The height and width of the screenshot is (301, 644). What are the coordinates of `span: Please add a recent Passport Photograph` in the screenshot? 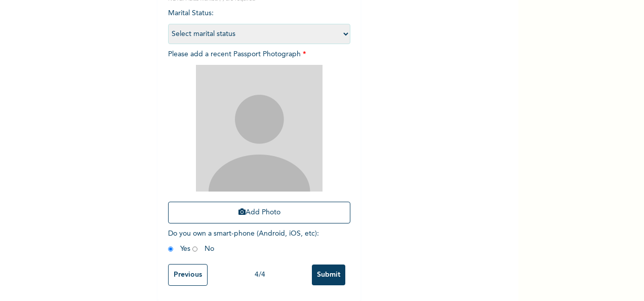 It's located at (259, 139).